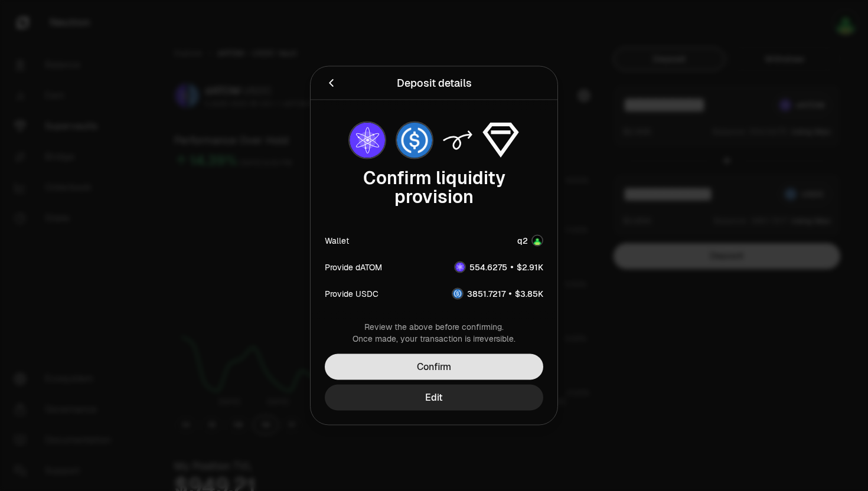 The width and height of the screenshot is (868, 491). Describe the element at coordinates (434, 367) in the screenshot. I see `button: Confirm` at that location.